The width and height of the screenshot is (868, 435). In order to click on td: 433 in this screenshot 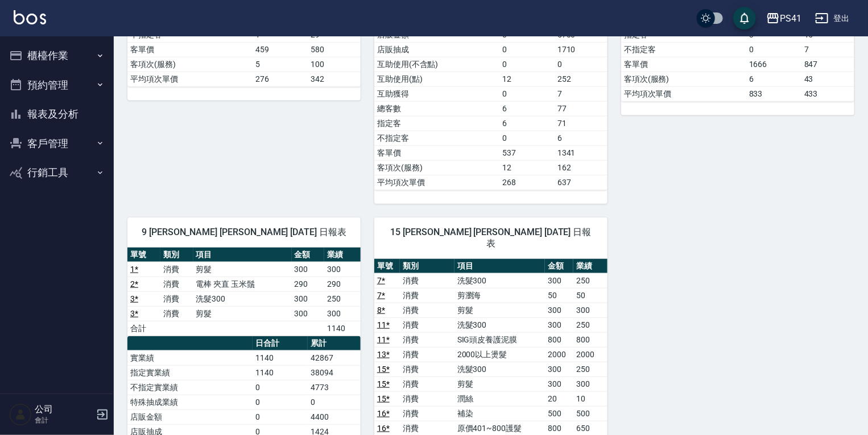, I will do `click(828, 94)`.